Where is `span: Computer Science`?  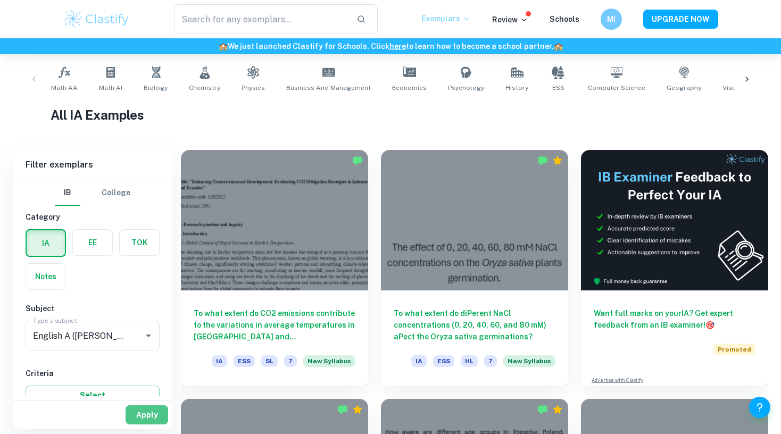 span: Computer Science is located at coordinates (617, 88).